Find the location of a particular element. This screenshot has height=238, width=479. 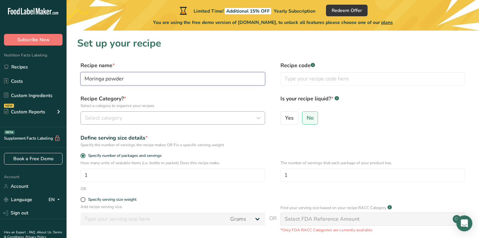

span: Yes is located at coordinates (290, 118).